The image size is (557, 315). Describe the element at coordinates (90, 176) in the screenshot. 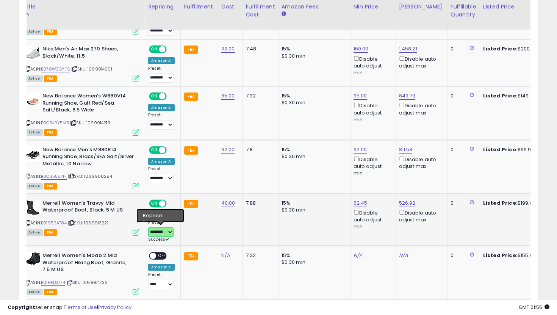

I see `span: | SKU: 1069908294` at that location.